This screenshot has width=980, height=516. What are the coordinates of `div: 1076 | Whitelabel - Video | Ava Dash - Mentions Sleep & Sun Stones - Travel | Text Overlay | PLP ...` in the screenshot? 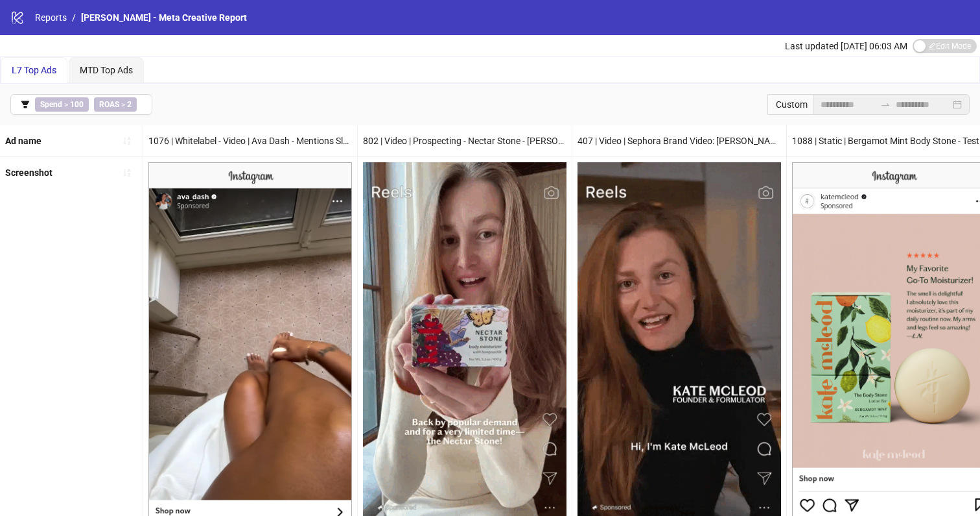 It's located at (250, 141).